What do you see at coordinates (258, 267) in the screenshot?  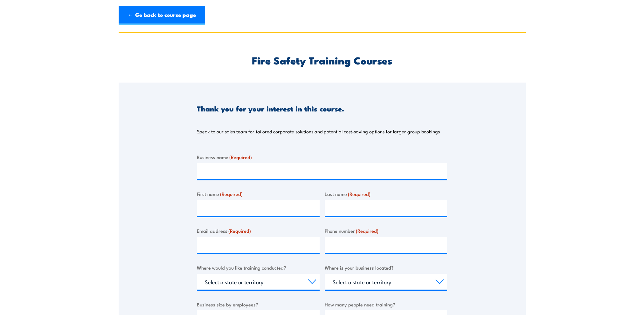 I see `label: Where would you like training conducted?` at bounding box center [258, 267].